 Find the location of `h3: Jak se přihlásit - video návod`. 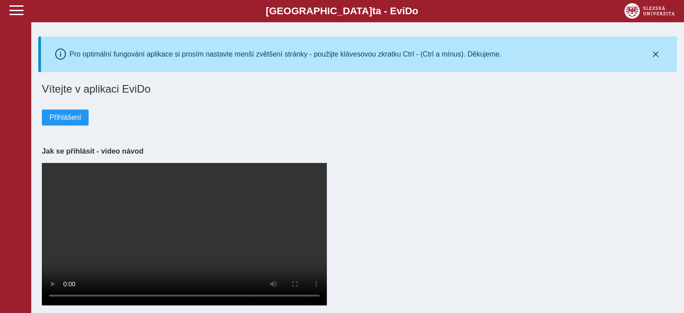

h3: Jak se přihlásit - video návod is located at coordinates (358, 151).